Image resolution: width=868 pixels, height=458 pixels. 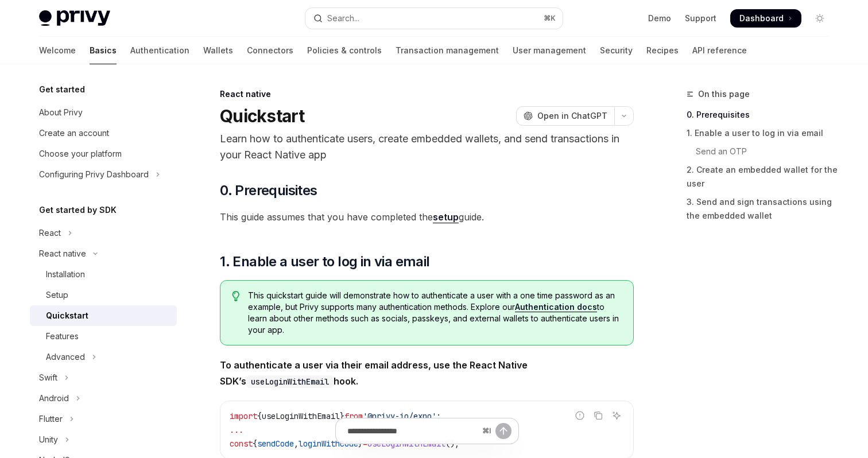 I want to click on button: Toggle Configuring Privy Dashboard section, so click(x=103, y=174).